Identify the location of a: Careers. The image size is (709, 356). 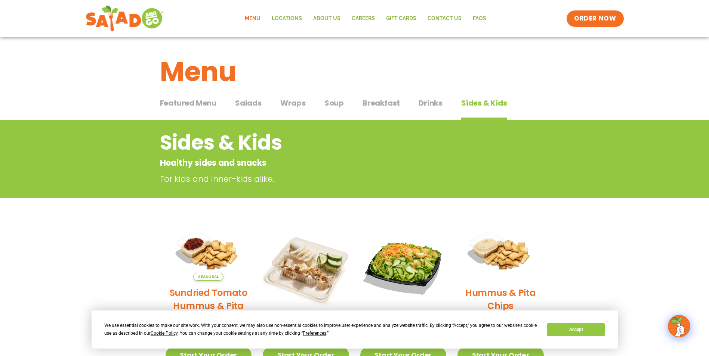
(363, 19).